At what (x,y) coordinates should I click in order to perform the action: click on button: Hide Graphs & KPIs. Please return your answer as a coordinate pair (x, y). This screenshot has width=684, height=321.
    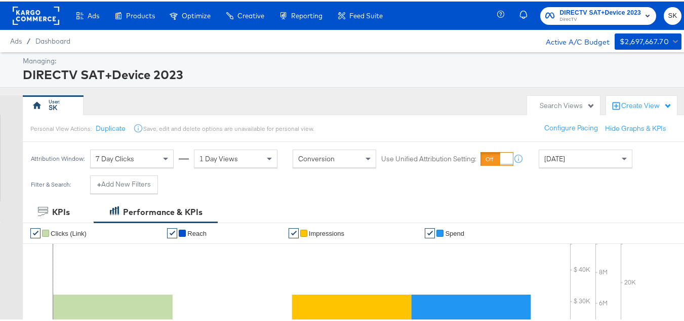
    Looking at the image, I should click on (636, 127).